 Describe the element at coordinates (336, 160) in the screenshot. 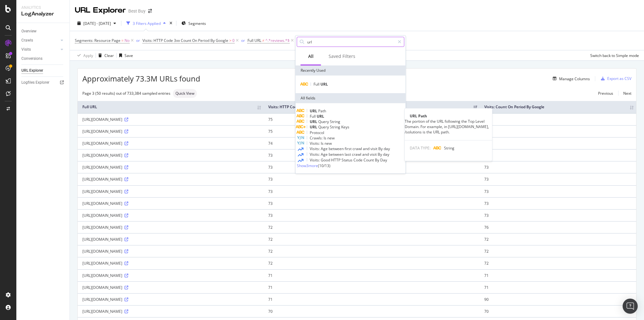

I see `span: HTTP` at that location.